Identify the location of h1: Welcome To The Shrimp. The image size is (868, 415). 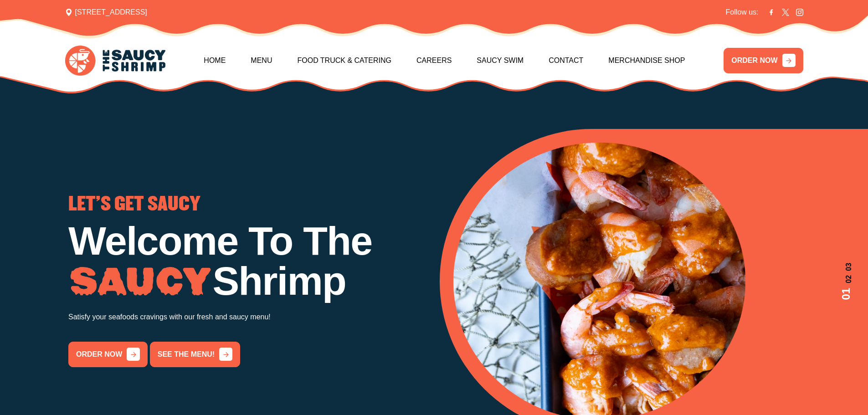
(248, 261).